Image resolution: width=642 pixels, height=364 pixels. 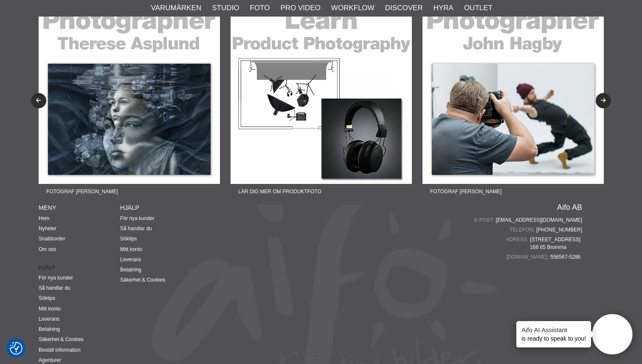 I want to click on button: Previous, so click(x=39, y=101).